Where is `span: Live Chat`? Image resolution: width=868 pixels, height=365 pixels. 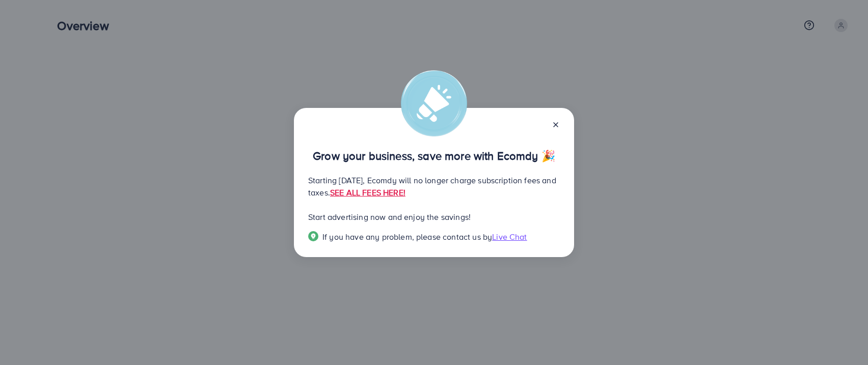 span: Live Chat is located at coordinates (510, 236).